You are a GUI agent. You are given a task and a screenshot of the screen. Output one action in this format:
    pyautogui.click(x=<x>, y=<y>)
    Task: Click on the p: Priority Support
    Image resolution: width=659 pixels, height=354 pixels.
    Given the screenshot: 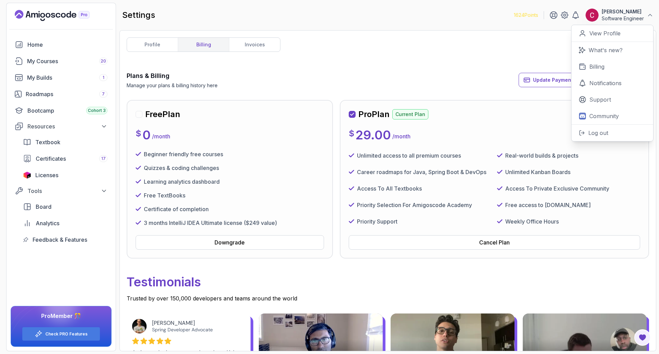 What is the action you would take?
    pyautogui.click(x=377, y=221)
    